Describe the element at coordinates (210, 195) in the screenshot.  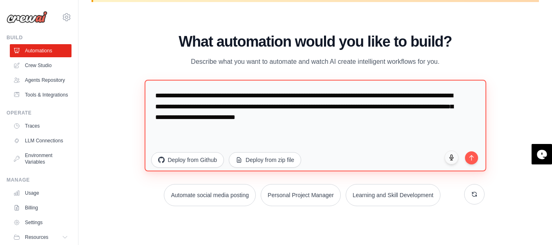
I see `button: Automate social media posting` at that location.